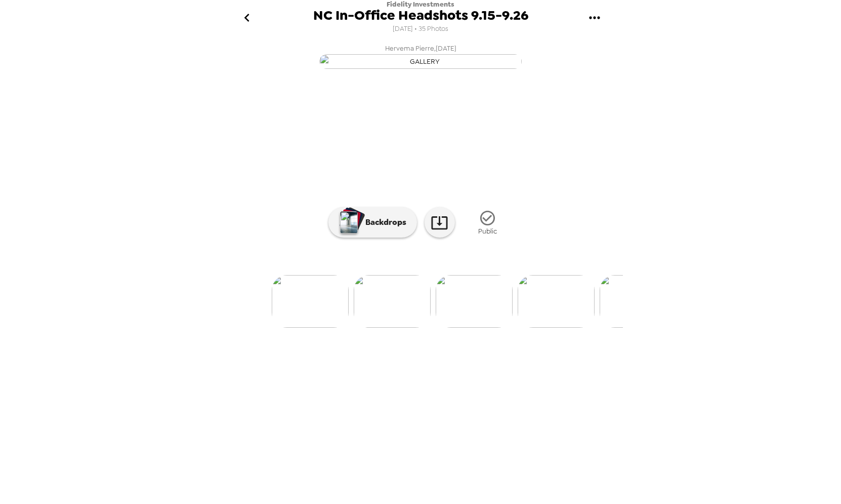 This screenshot has width=841, height=504. Describe the element at coordinates (247, 18) in the screenshot. I see `button: go back` at that location.